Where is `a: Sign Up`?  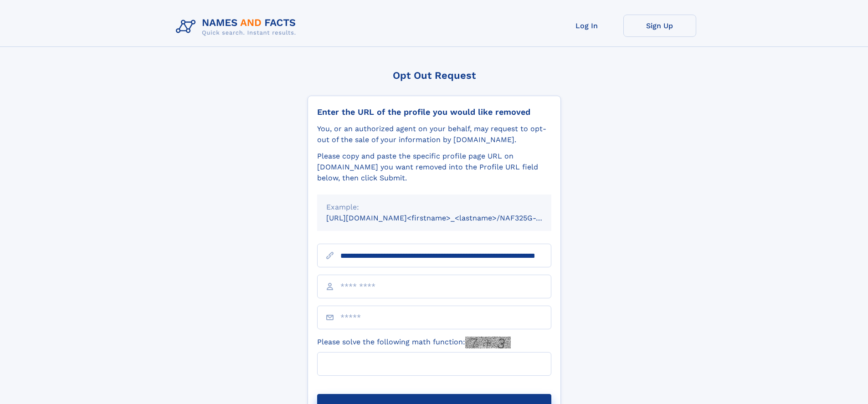
a: Sign Up is located at coordinates (660, 26).